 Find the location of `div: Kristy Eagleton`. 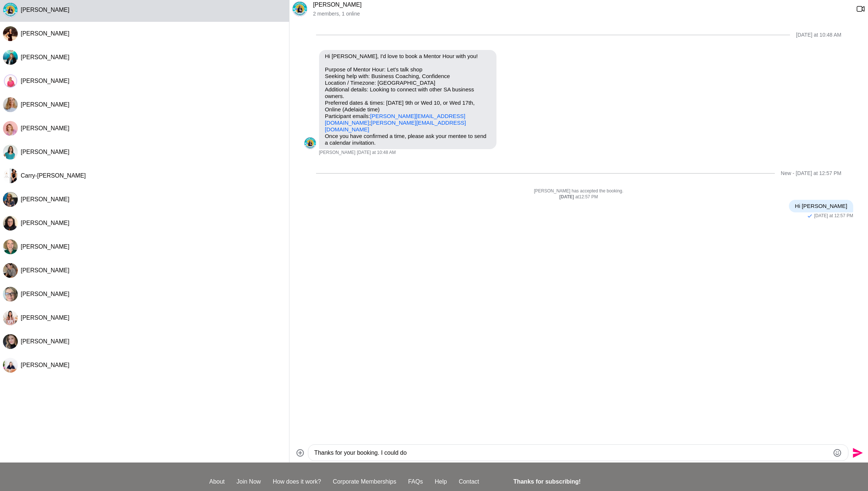

div: Kristy Eagleton is located at coordinates (10, 34).